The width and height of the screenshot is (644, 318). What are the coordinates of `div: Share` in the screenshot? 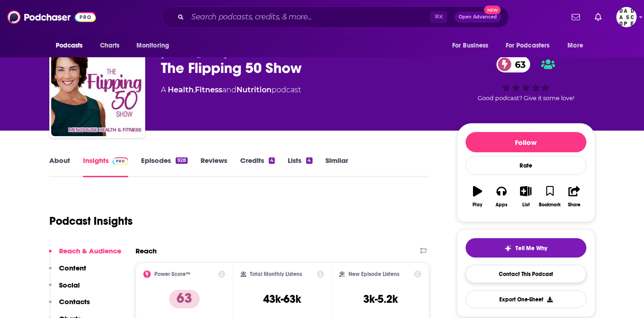 It's located at (574, 205).